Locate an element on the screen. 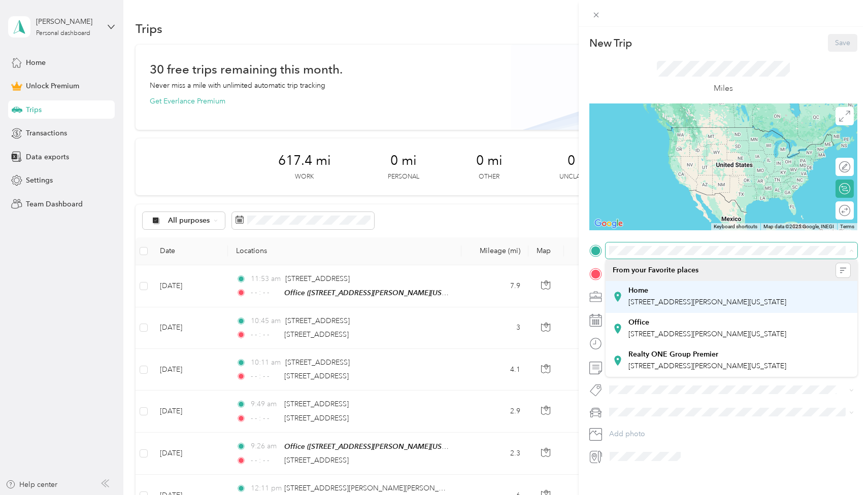 This screenshot has height=495, width=868. img: Google is located at coordinates (608, 224).